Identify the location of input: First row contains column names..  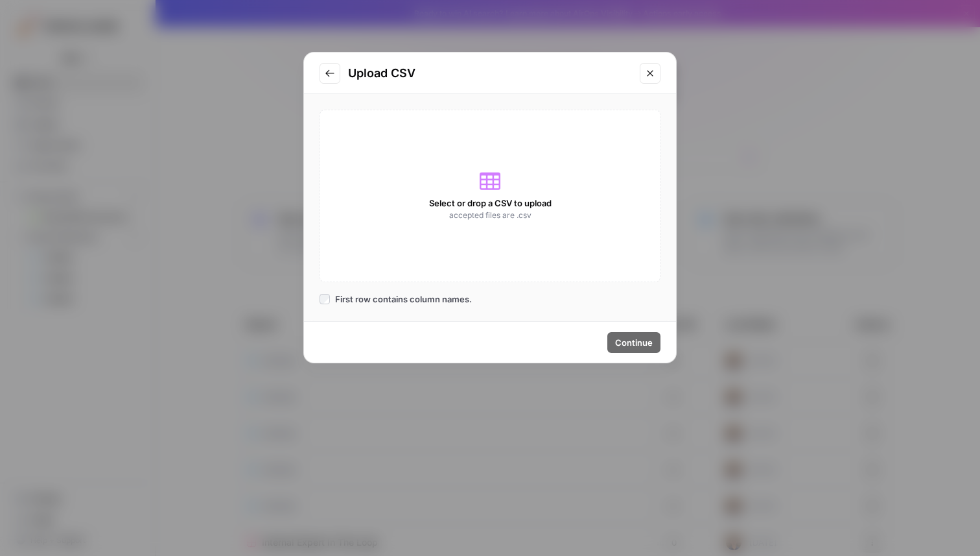
(325, 299).